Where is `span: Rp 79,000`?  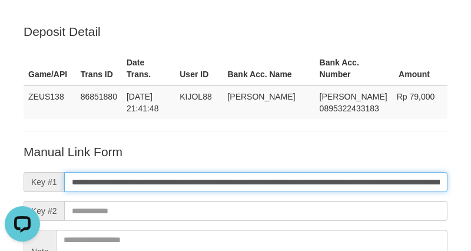
span: Rp 79,000 is located at coordinates (416, 97).